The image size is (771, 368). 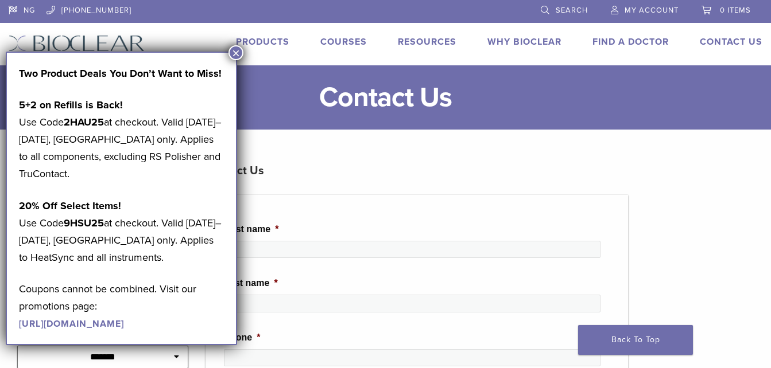 I want to click on label: First name, so click(x=251, y=230).